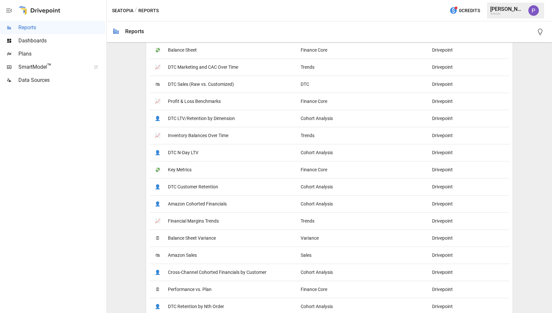 Image resolution: width=552 pixels, height=313 pixels. What do you see at coordinates (53, 67) in the screenshot?
I see `span: SmartModel` at bounding box center [53, 67].